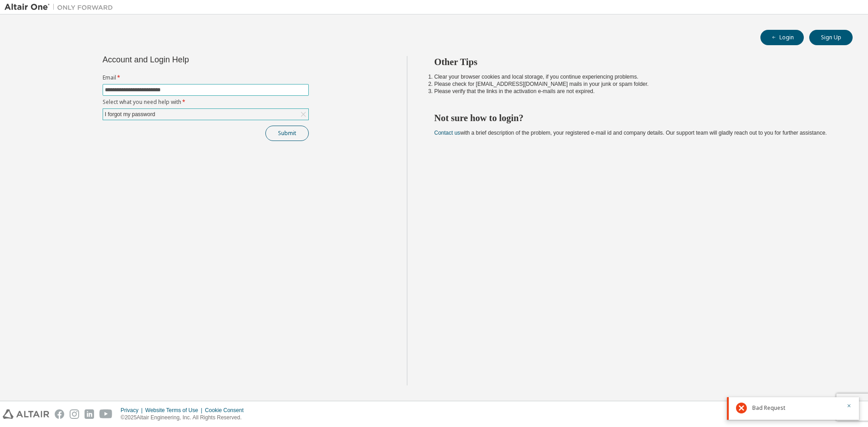 This screenshot has width=868, height=427. I want to click on h2: Not sure how to login?, so click(636, 118).